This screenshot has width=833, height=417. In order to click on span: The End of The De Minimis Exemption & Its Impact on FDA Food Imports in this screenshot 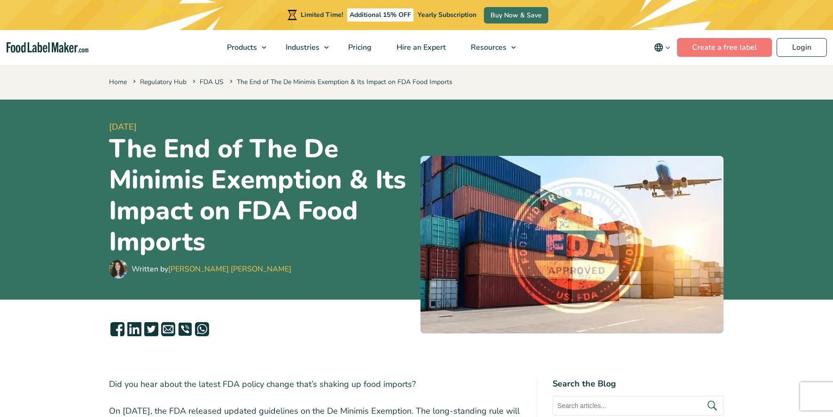, I will do `click(340, 82)`.